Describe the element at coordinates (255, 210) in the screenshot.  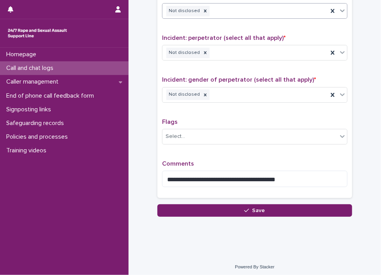
I see `button: Save` at that location.